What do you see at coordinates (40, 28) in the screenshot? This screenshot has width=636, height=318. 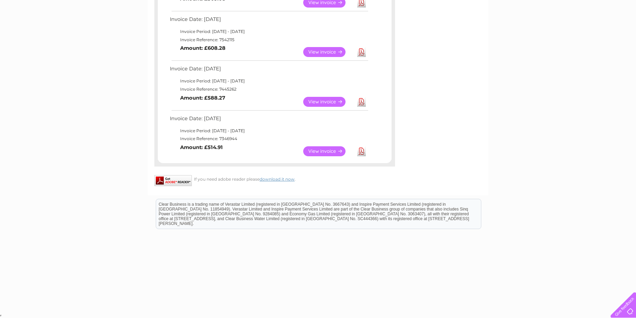 I see `img: logo.png` at bounding box center [40, 28].